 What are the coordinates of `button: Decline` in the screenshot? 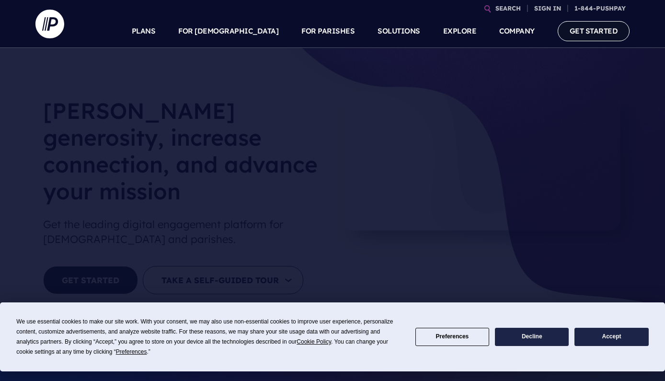 It's located at (531, 337).